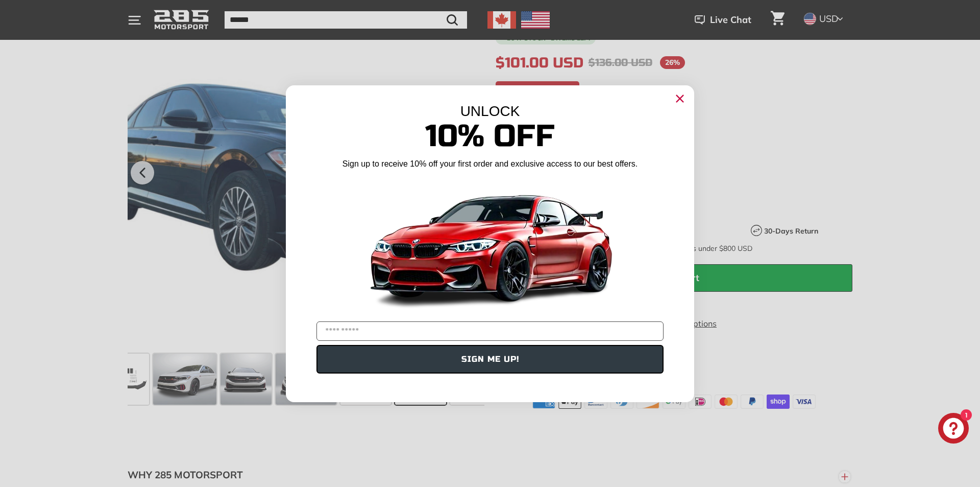  Describe the element at coordinates (490, 164) in the screenshot. I see `span: Sign up to receive 10% off your first order and exclusive access to our best offers.` at that location.